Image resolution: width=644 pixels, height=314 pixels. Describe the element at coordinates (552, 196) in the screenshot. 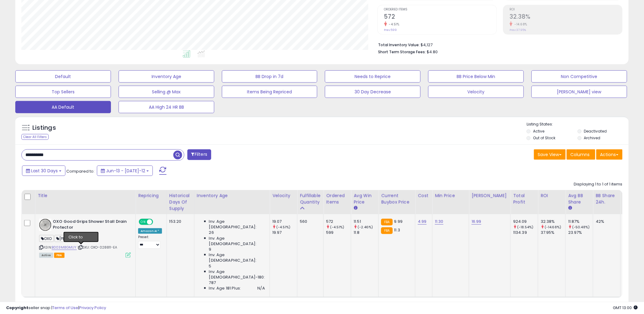

I see `div: ROI` at that location.